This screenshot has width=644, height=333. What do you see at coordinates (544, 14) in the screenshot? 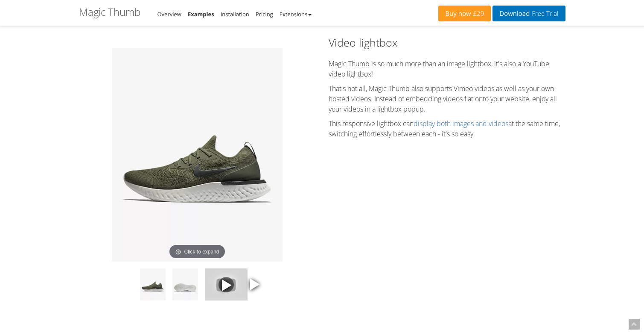
I see `span: Free Trial` at bounding box center [544, 14].